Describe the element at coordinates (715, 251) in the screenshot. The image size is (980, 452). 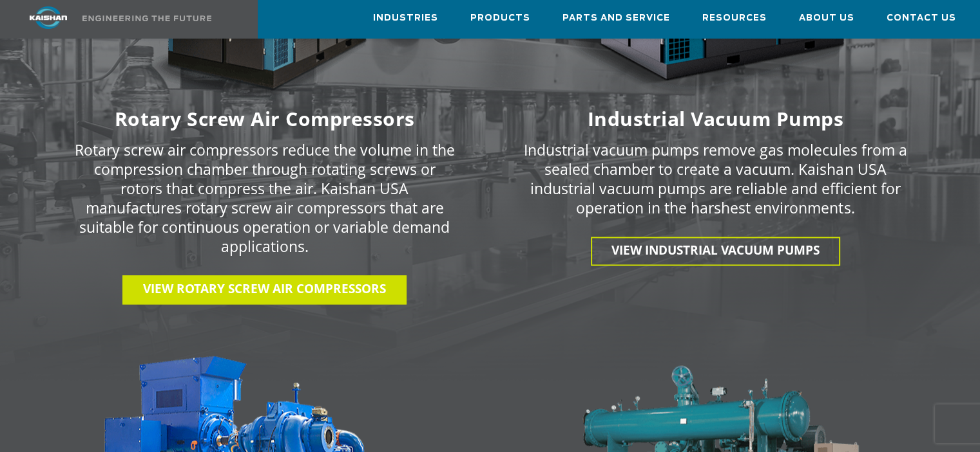
I see `a: View INDUSTRIAL VACUUM PUMPS` at that location.